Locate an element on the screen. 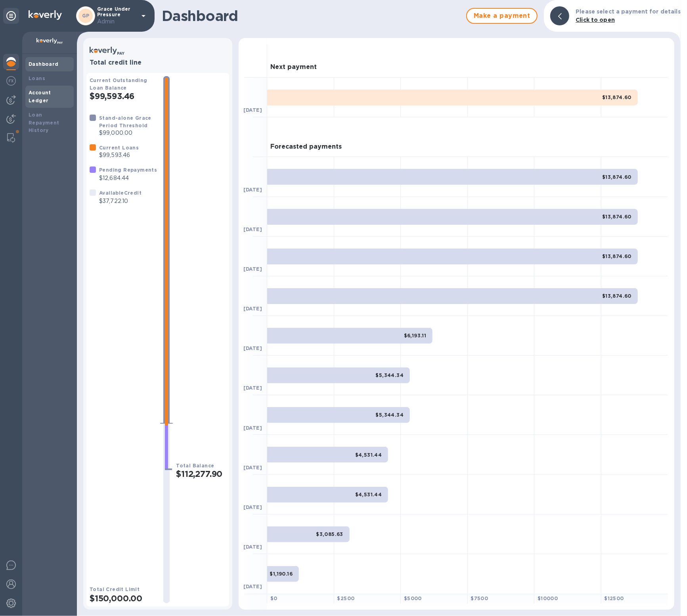 The width and height of the screenshot is (687, 616). h1: Dashboard is located at coordinates (312, 16).